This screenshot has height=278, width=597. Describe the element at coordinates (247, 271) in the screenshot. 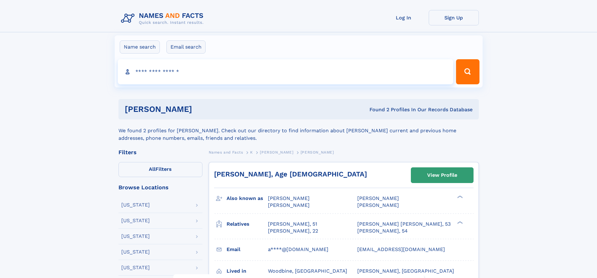

I see `h3: Lived in` at that location.